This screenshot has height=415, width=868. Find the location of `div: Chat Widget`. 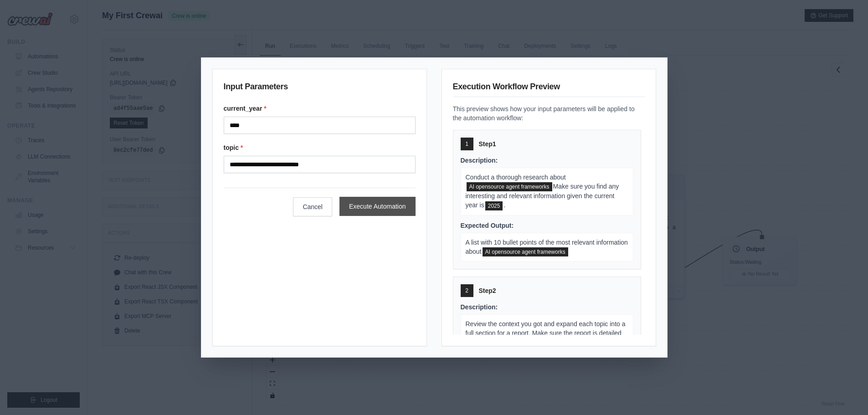

div: Chat Widget is located at coordinates (845, 393).